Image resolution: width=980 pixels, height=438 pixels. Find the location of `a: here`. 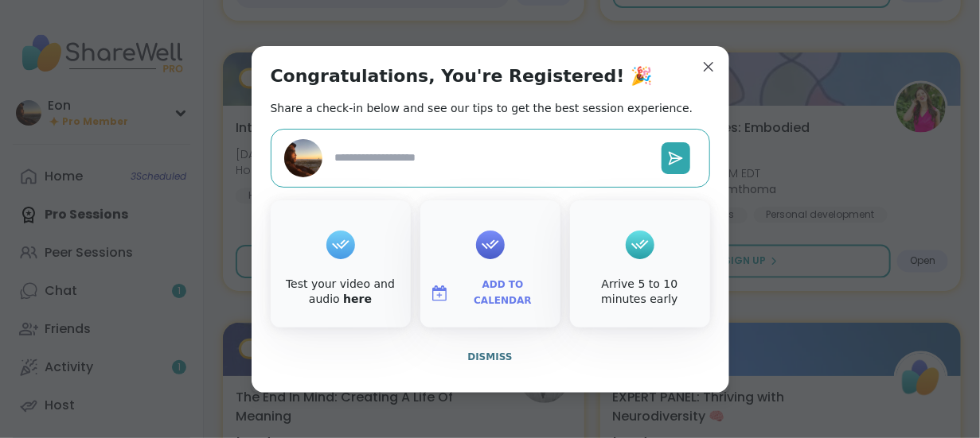

a: here is located at coordinates (357, 299).